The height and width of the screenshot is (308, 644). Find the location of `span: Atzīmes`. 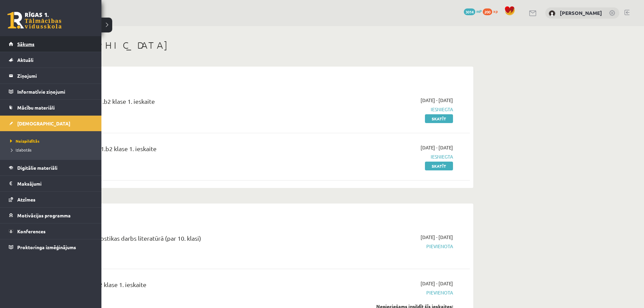

span: Atzīmes is located at coordinates (26, 200).